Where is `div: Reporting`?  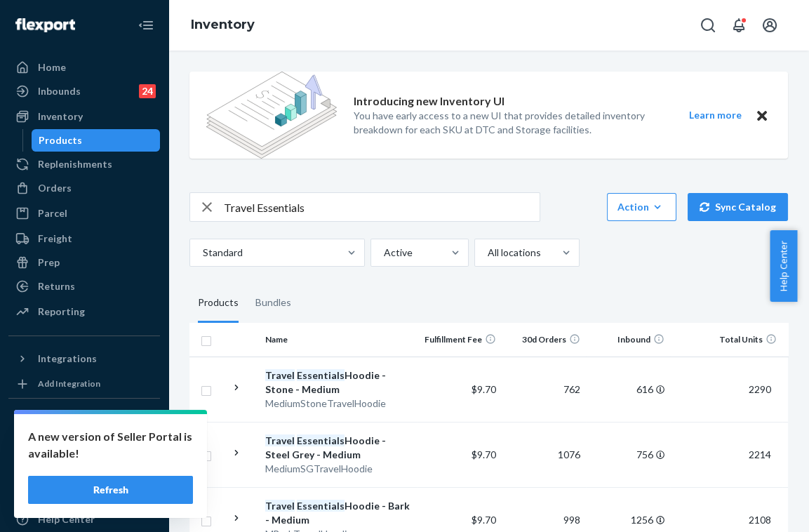
div: Reporting is located at coordinates (61, 312).